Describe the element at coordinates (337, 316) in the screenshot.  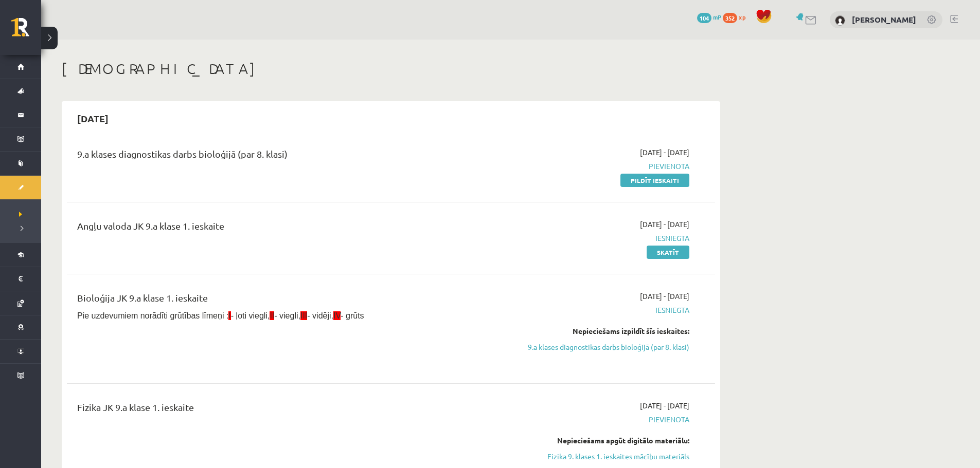
I see `span: IV` at that location.